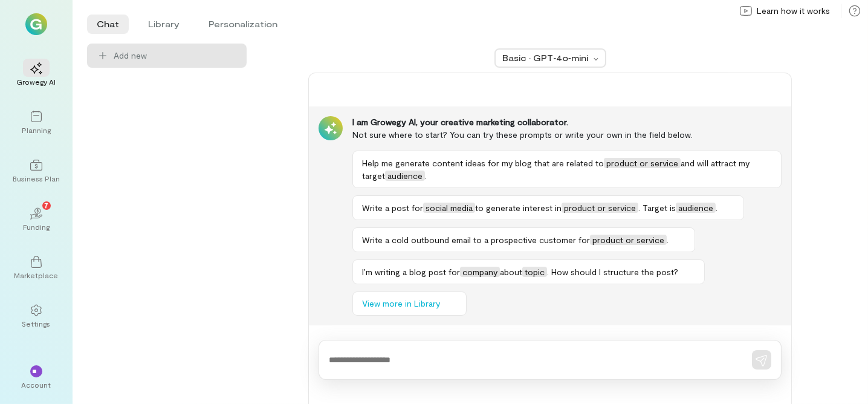 This screenshot has height=404, width=868. What do you see at coordinates (401, 304) in the screenshot?
I see `span: View more in Library` at bounding box center [401, 304].